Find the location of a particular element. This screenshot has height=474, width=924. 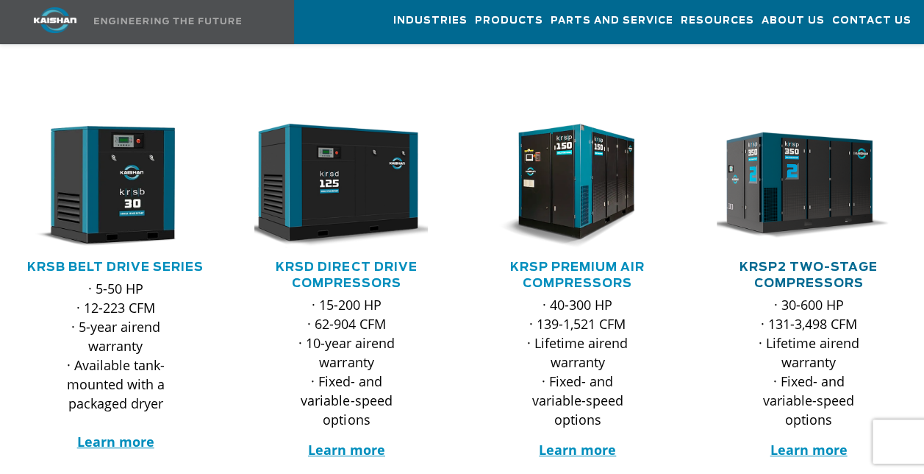

p: · 5-50 HP · 12-223 CFM · 5-year airend warranty · Available tank-mounted with a packaged dryer is located at coordinates (115, 365).